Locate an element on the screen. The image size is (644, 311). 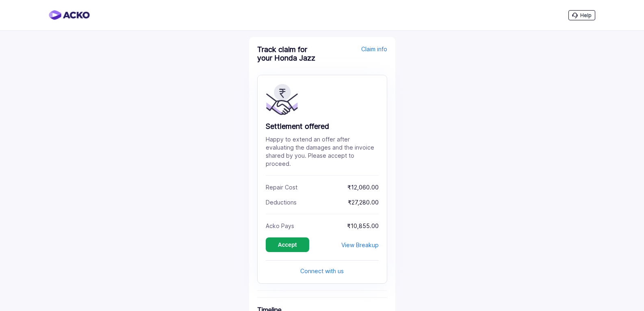
span: ₹27,280.00 is located at coordinates (338, 202).